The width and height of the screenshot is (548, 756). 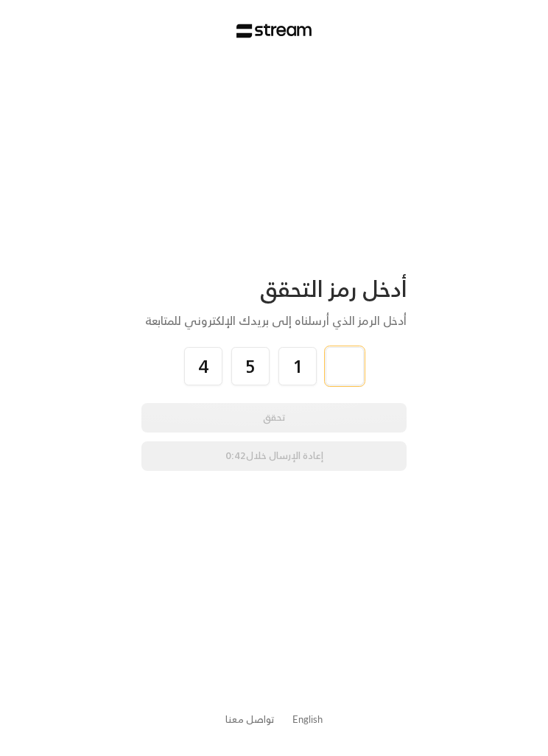 I want to click on button: تواصل معنا, so click(x=250, y=720).